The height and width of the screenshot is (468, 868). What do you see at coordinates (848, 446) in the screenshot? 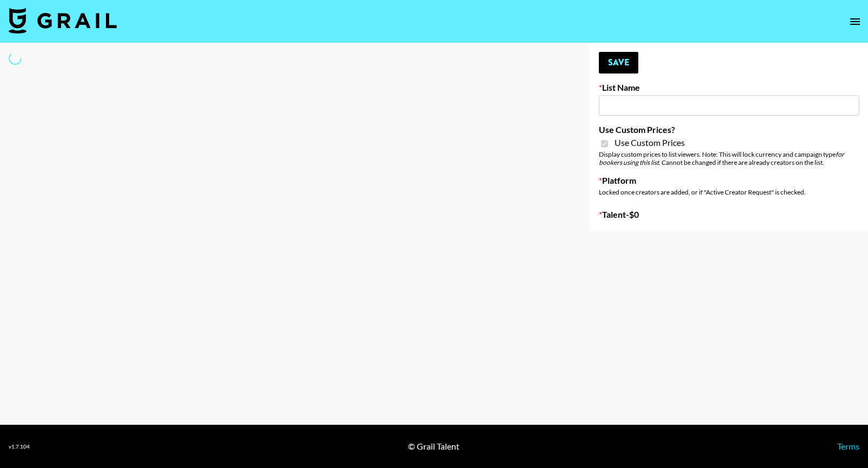
I see `a: Terms` at bounding box center [848, 446].